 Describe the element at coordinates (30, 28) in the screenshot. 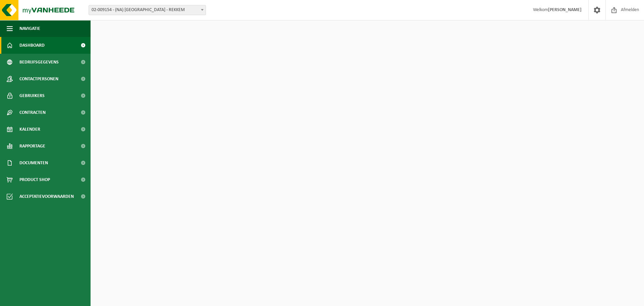

I see `span: Navigatie` at that location.